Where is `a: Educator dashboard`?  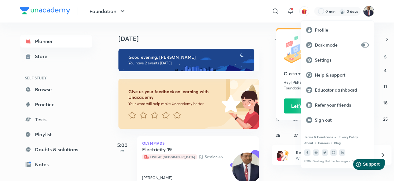 a: Educator dashboard is located at coordinates (338, 90).